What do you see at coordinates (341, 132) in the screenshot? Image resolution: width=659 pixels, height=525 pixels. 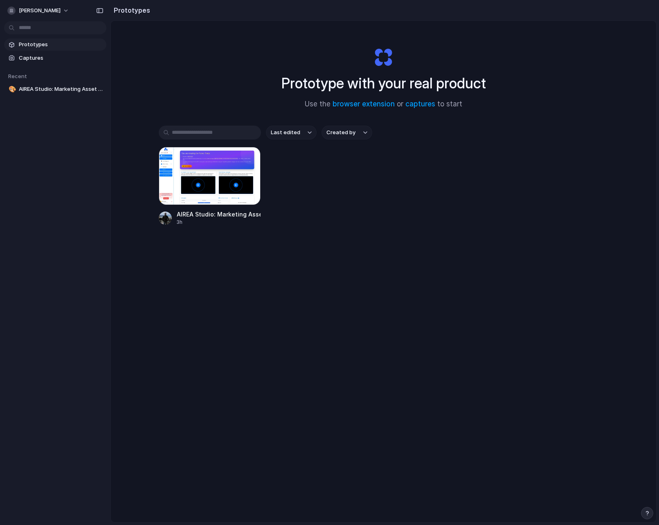 I see `span: Created by` at bounding box center [341, 132].